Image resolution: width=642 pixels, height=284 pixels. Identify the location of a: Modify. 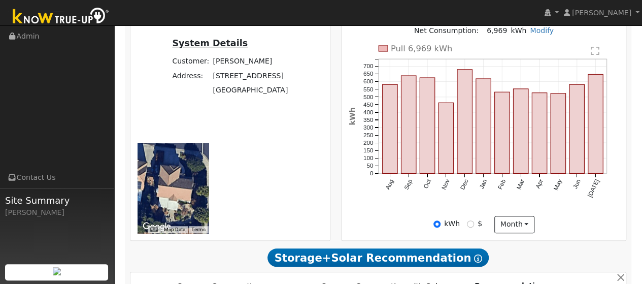
(541, 30).